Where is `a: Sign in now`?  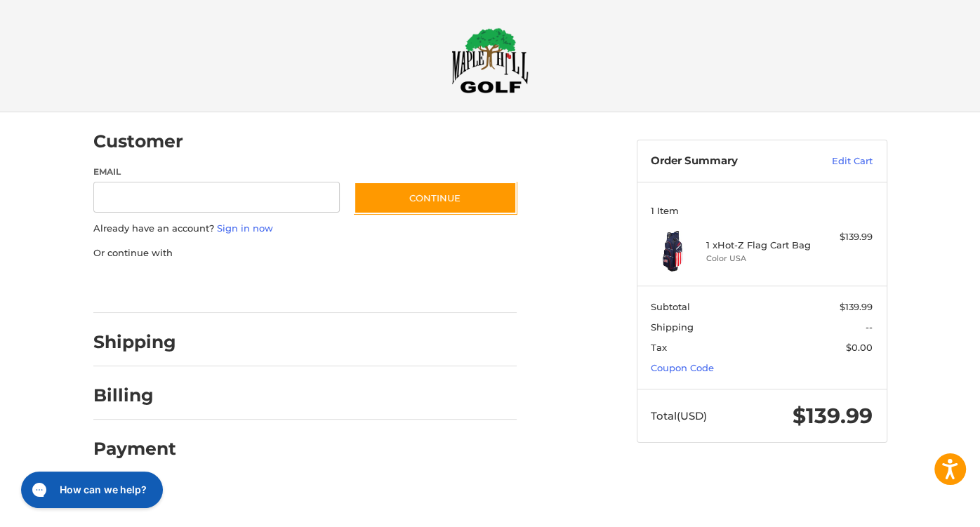 a: Sign in now is located at coordinates (245, 228).